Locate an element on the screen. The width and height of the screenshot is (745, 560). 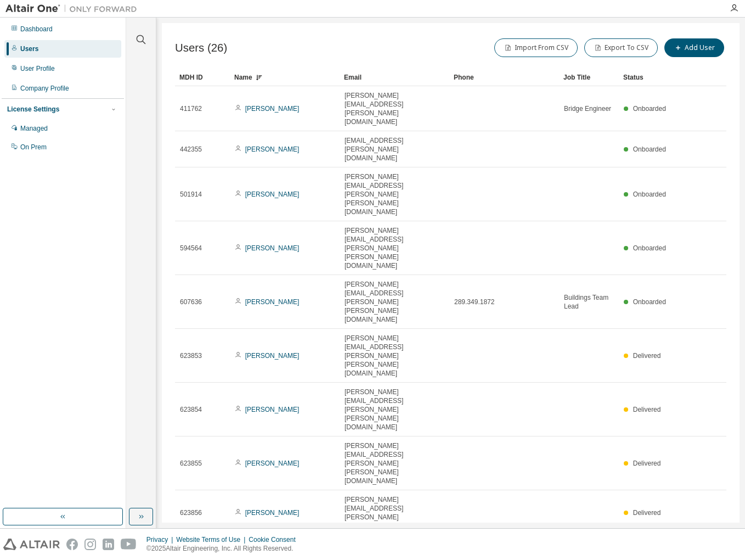
div: Phone is located at coordinates (505, 78).